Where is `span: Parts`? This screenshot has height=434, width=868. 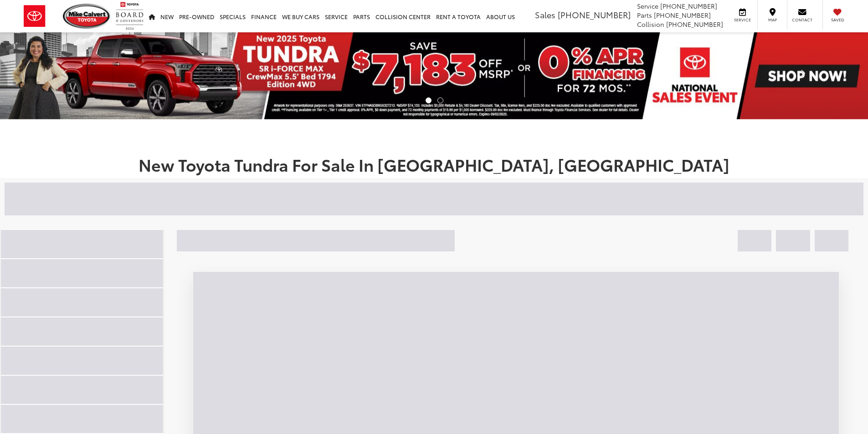 span: Parts is located at coordinates (644, 15).